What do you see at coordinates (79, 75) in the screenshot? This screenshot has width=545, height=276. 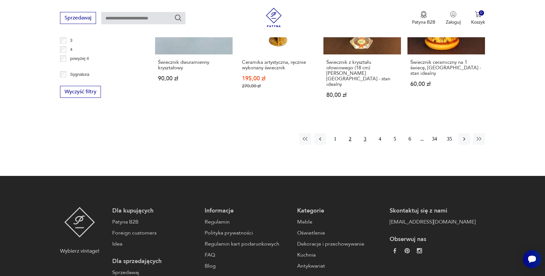 I see `p: Sygnatura` at bounding box center [79, 75].